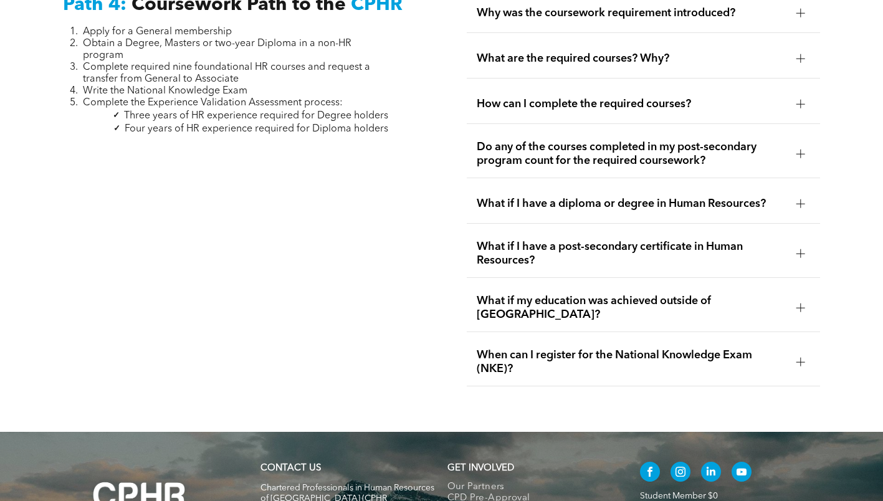 The width and height of the screenshot is (883, 501). I want to click on span: Why was the coursework requirement introduced?, so click(631, 13).